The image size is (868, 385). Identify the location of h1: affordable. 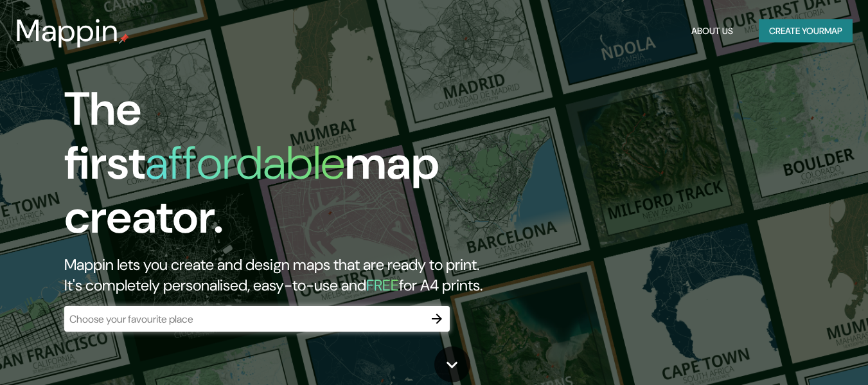
(245, 163).